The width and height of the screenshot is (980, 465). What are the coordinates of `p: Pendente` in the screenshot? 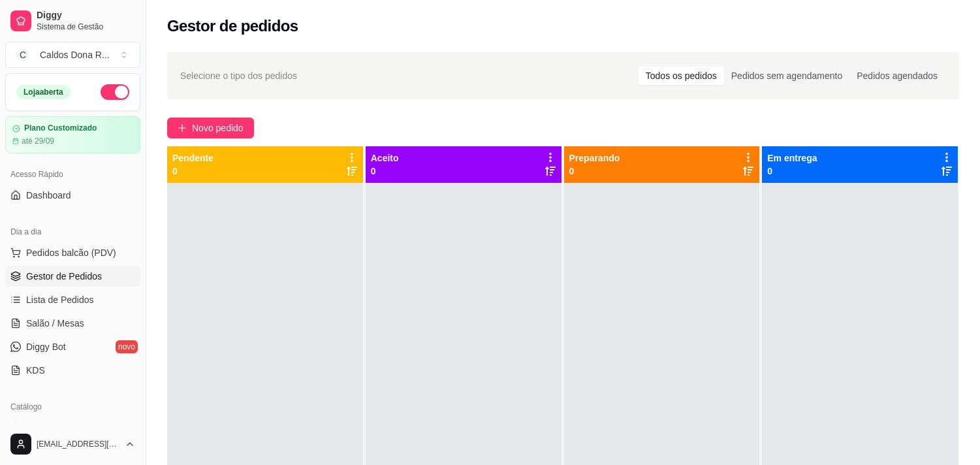 It's located at (192, 158).